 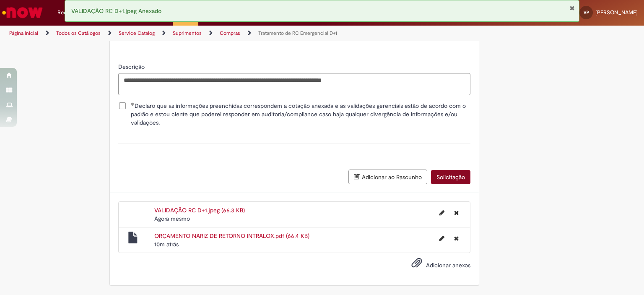 I want to click on span: Agora mesmo, so click(x=172, y=219).